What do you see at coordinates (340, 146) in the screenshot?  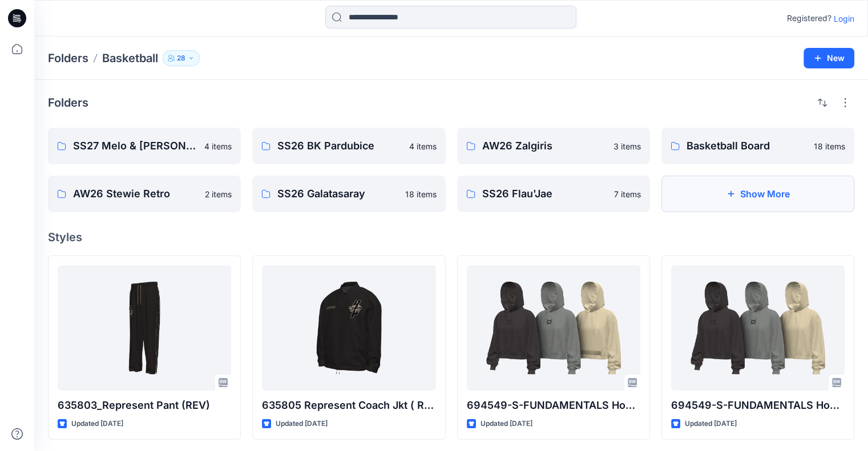 I see `p: SS26 BK Pardubice` at bounding box center [340, 146].